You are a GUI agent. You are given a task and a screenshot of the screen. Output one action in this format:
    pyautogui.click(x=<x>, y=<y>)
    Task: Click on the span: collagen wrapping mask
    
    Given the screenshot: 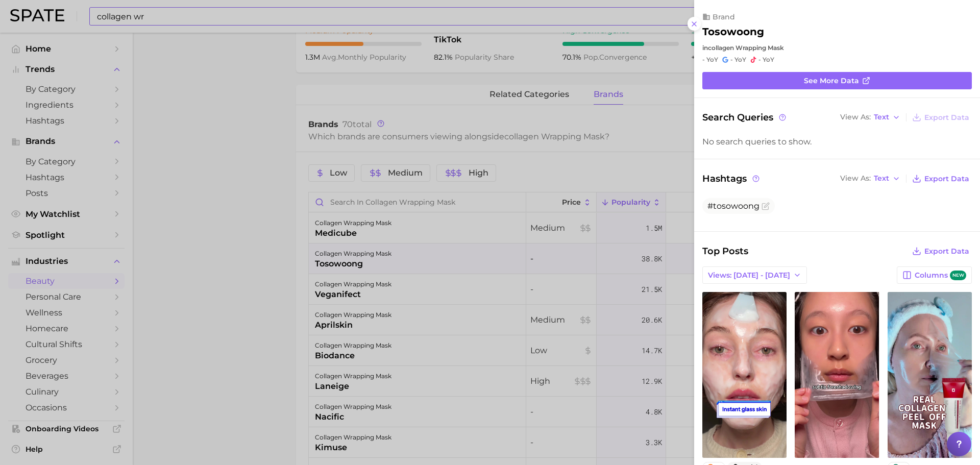 What is the action you would take?
    pyautogui.click(x=745, y=47)
    